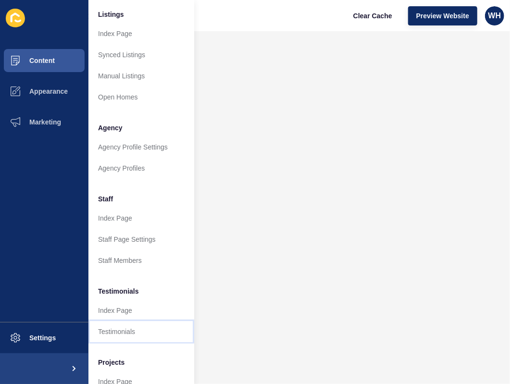  I want to click on a: Testimonials, so click(141, 332).